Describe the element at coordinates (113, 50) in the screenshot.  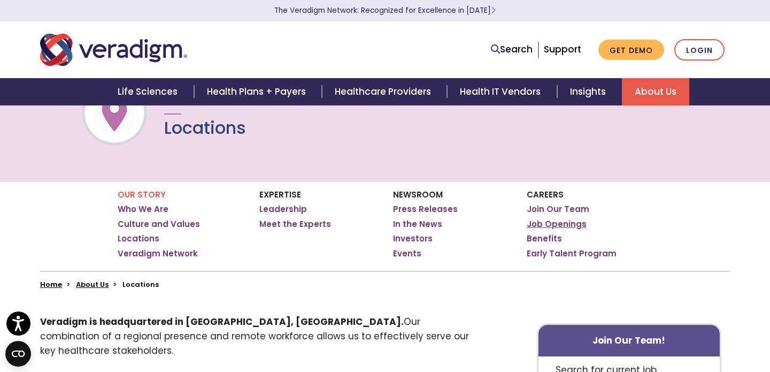
I see `a: Veradigm logo` at that location.